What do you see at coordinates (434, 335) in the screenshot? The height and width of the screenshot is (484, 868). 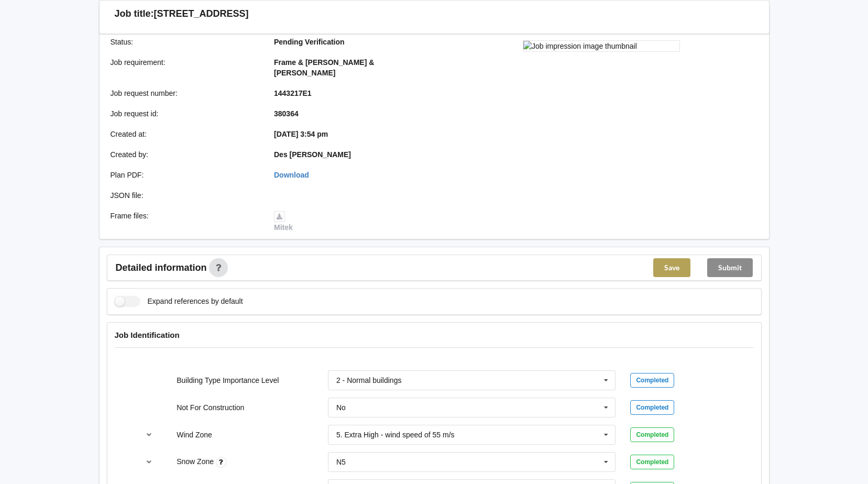 I see `h4: Job Identification` at bounding box center [434, 335].